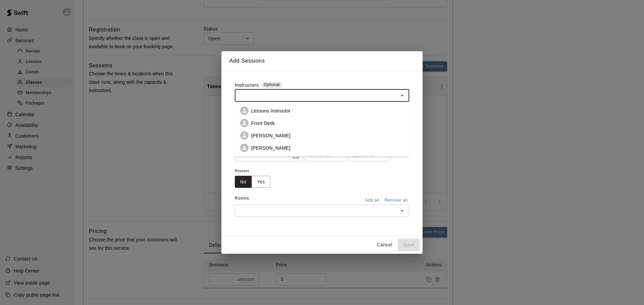 This screenshot has height=305, width=644. What do you see at coordinates (372, 200) in the screenshot?
I see `button: Add all` at bounding box center [372, 200].